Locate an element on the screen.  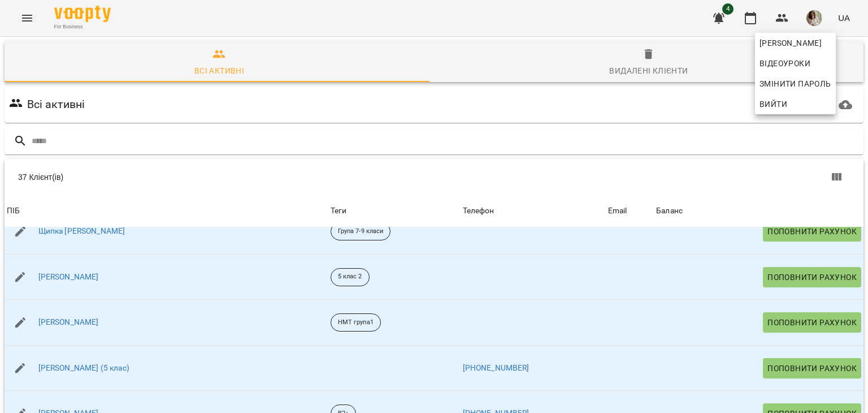
span: Вийти is located at coordinates (773, 105).